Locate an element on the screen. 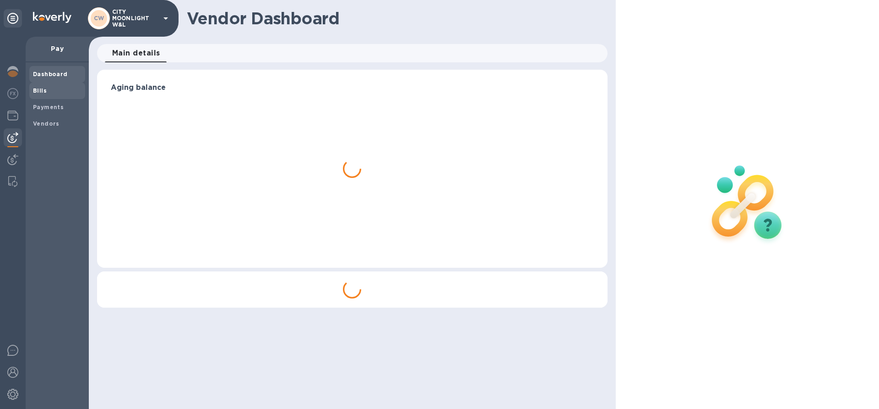  p: Pay is located at coordinates (57, 49).